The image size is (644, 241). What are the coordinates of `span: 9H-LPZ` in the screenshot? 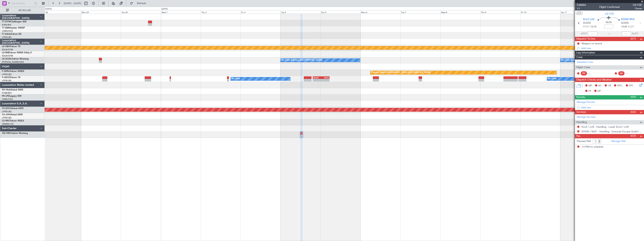 It's located at (6, 96).